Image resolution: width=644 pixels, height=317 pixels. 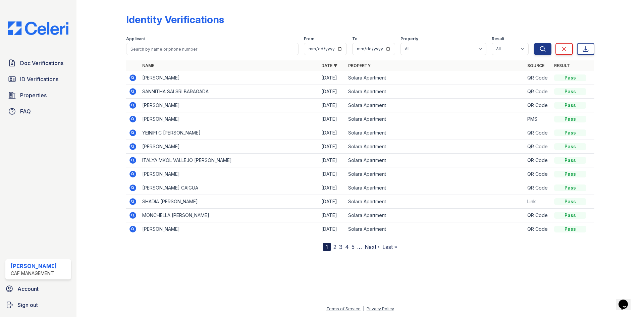 What do you see at coordinates (39, 79) in the screenshot?
I see `span: ID Verifications` at bounding box center [39, 79].